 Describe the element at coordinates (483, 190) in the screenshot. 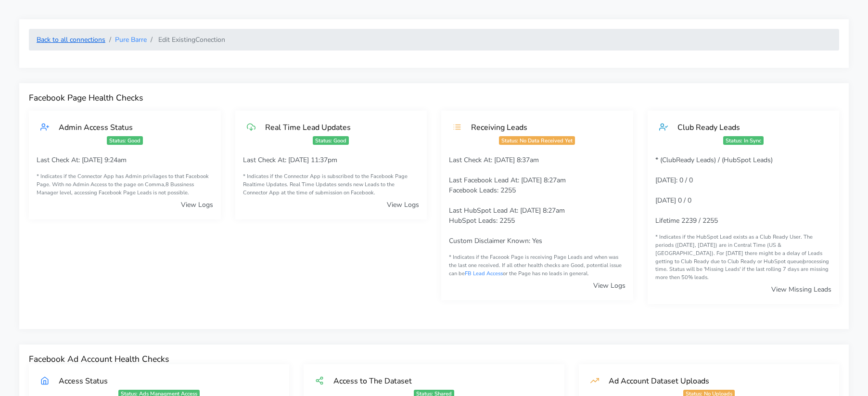

I see `span: Facebook Leads: 2255` at that location.